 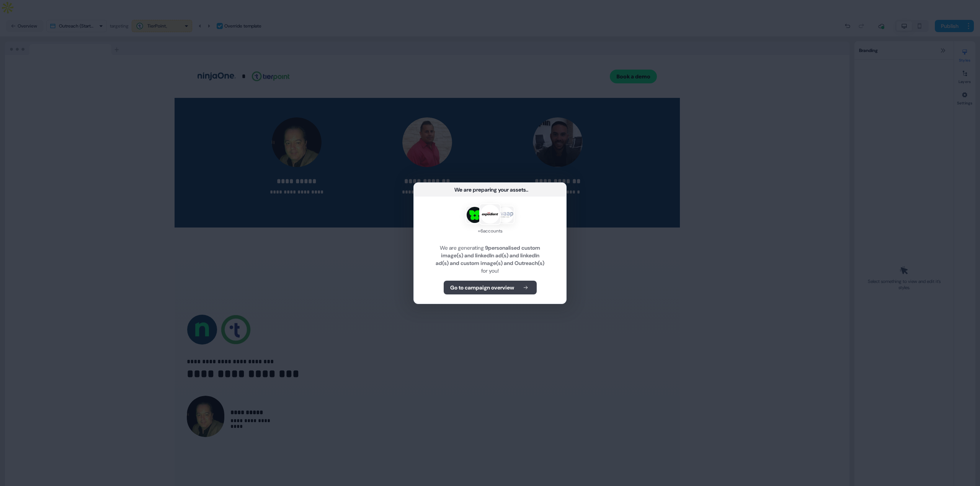 I want to click on b: Go to campaign overview, so click(x=481, y=288).